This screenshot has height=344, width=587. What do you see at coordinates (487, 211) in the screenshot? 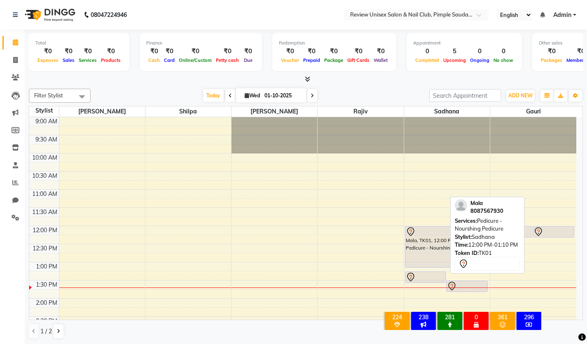
I see `div: 8087567930` at bounding box center [487, 211].